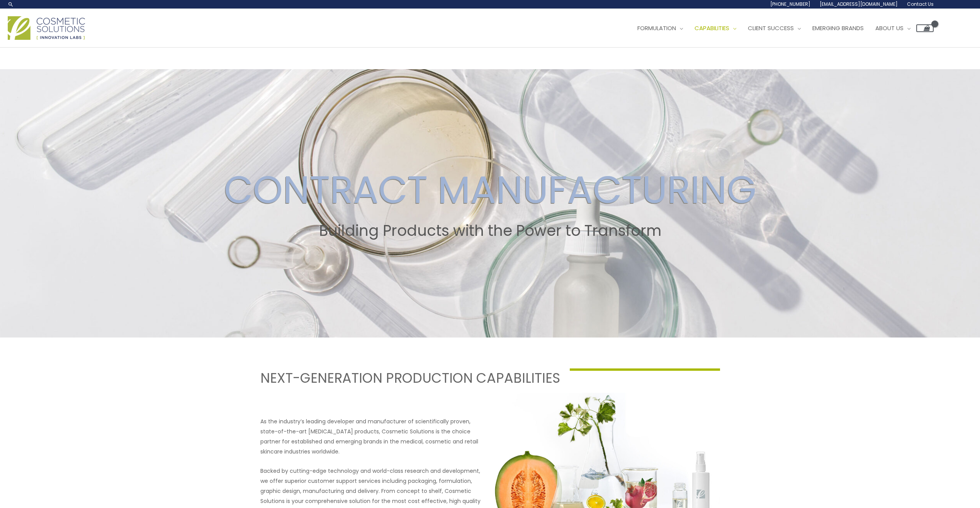 The width and height of the screenshot is (980, 508). What do you see at coordinates (892, 28) in the screenshot?
I see `a: About Us` at bounding box center [892, 28].